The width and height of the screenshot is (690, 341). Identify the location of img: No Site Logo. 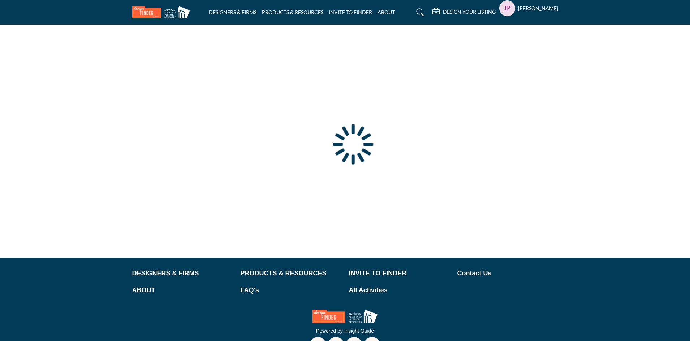
(345, 316).